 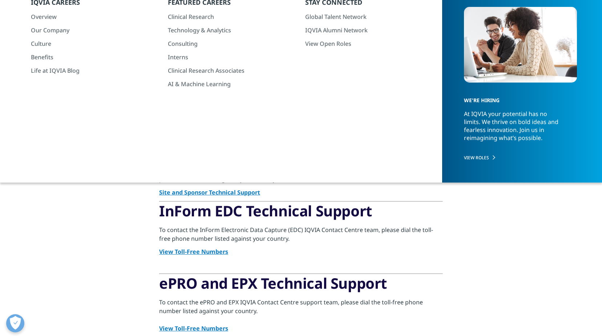 What do you see at coordinates (231, 70) in the screenshot?
I see `a: Clinical Research Associates` at bounding box center [231, 70].